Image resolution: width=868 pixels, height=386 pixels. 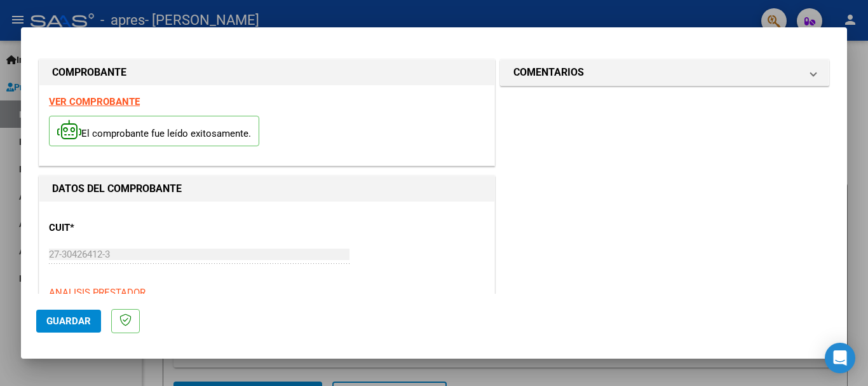 I want to click on p: CUIT, so click(x=114, y=228).